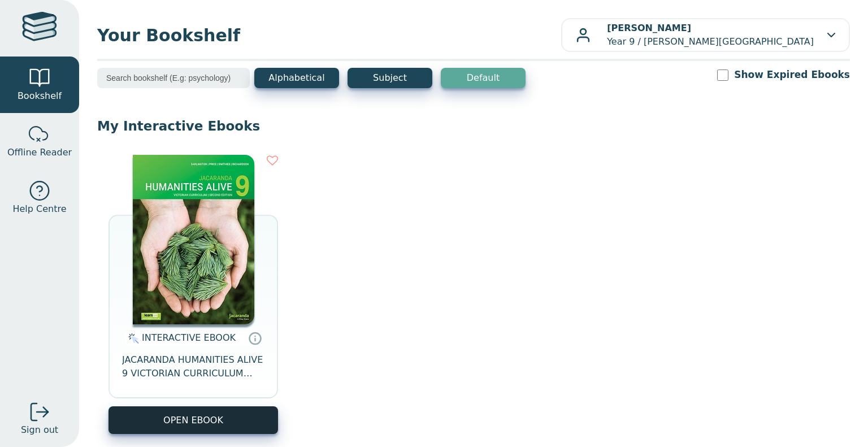  Describe the element at coordinates (40, 153) in the screenshot. I see `span: Offline Reader` at that location.